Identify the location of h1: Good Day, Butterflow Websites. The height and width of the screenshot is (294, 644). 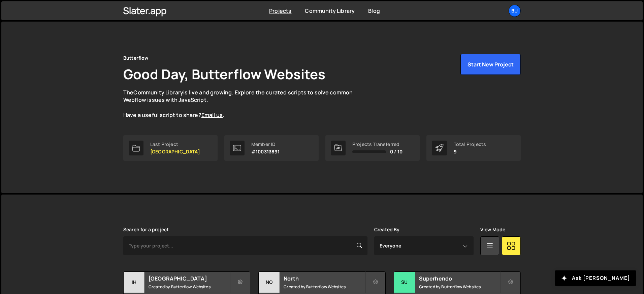
(224, 74).